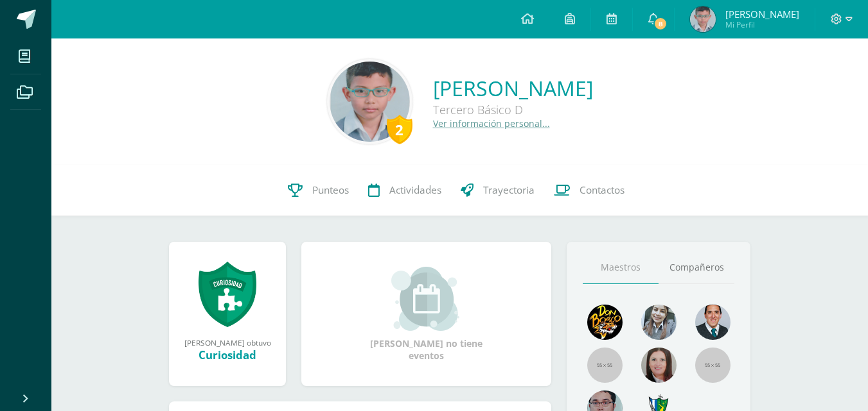  What do you see at coordinates (658, 322) in the screenshot?
I see `img: 45bd7986b8947ad7e5894cbc9b781108.png` at bounding box center [658, 322].